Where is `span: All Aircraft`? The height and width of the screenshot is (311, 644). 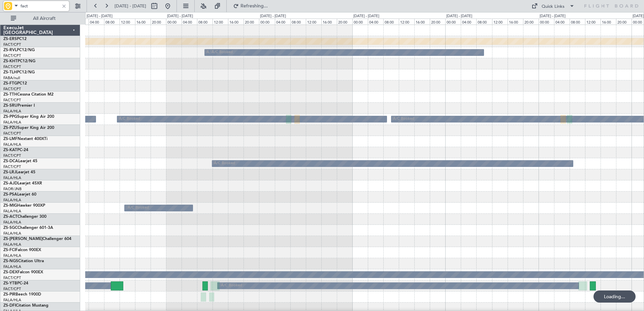
span: All Aircraft is located at coordinates (44, 19).